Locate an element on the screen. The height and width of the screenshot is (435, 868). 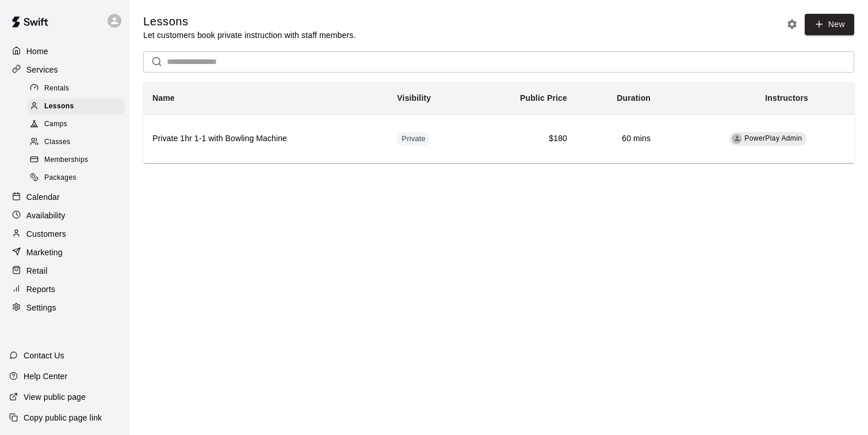
div: Calendar is located at coordinates (65, 197).